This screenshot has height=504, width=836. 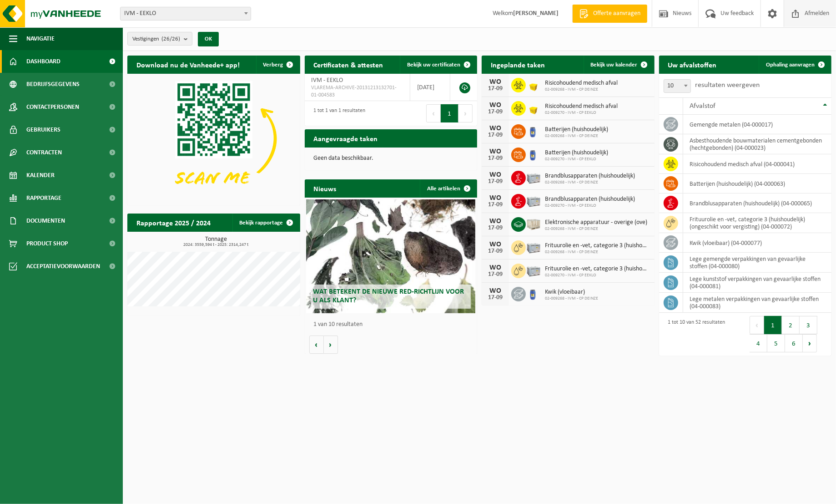 I want to click on span: Verberg, so click(x=273, y=65).